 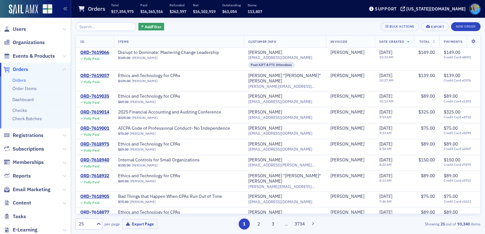 What do you see at coordinates (112, 224) in the screenshot?
I see `label: per page` at bounding box center [112, 224].